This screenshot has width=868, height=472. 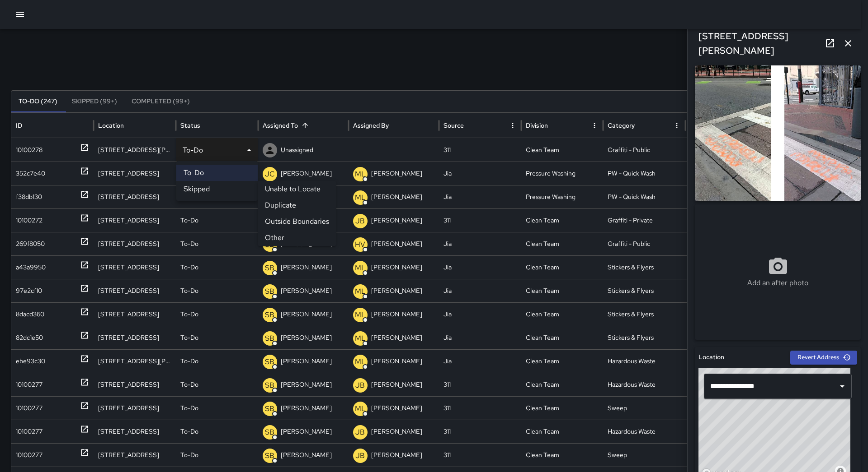 What do you see at coordinates (297, 238) in the screenshot?
I see `li: Other` at bounding box center [297, 238].